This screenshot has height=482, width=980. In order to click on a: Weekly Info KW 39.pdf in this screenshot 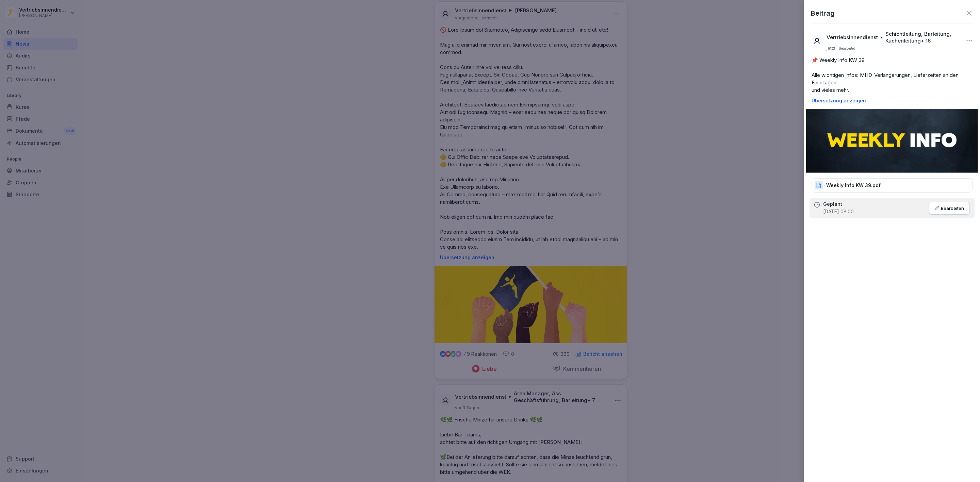, I will do `click(892, 188)`.